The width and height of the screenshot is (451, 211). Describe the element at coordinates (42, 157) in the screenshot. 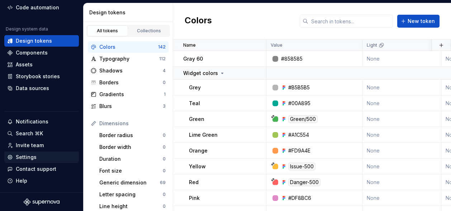

I see `a: Settings` at that location.